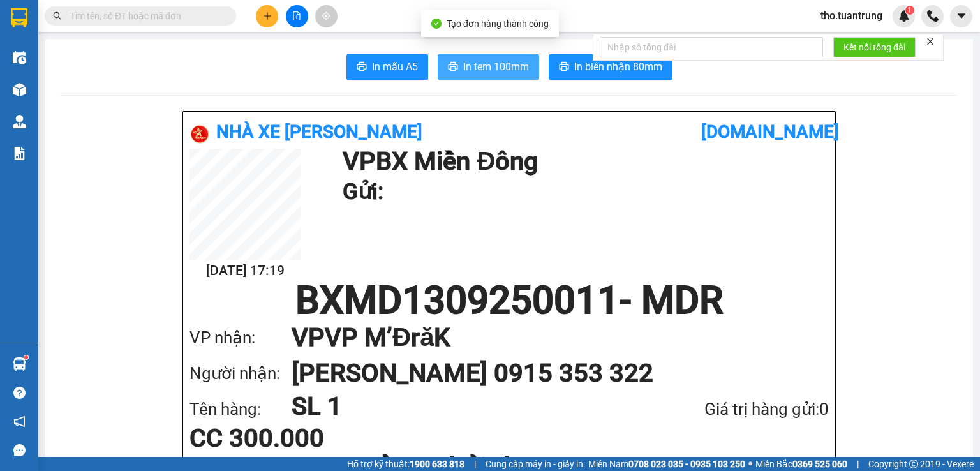  I want to click on input: Tìm tên, số ĐT hoặc mã đơn, so click(145, 16).